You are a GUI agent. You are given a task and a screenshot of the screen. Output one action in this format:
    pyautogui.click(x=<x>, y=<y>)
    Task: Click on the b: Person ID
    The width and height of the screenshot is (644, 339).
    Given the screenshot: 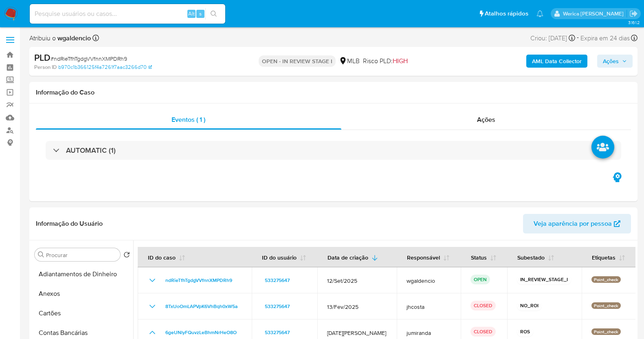 What is the action you would take?
    pyautogui.click(x=45, y=67)
    